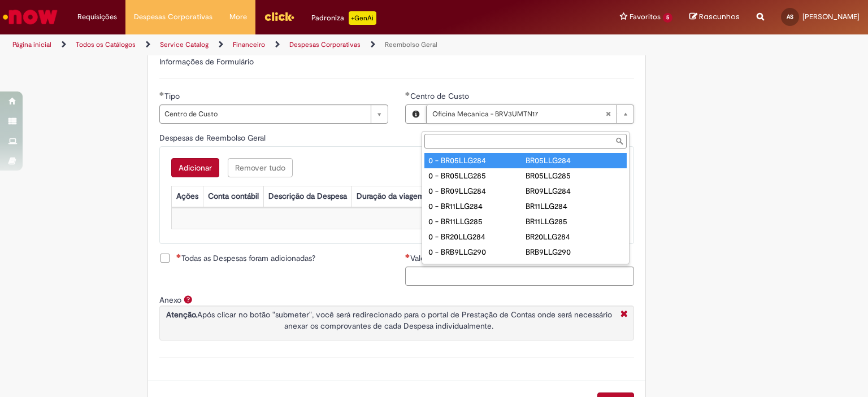 This screenshot has width=868, height=397. What do you see at coordinates (477, 237) in the screenshot?
I see `div: 0 - BR20LLG284` at bounding box center [477, 237].